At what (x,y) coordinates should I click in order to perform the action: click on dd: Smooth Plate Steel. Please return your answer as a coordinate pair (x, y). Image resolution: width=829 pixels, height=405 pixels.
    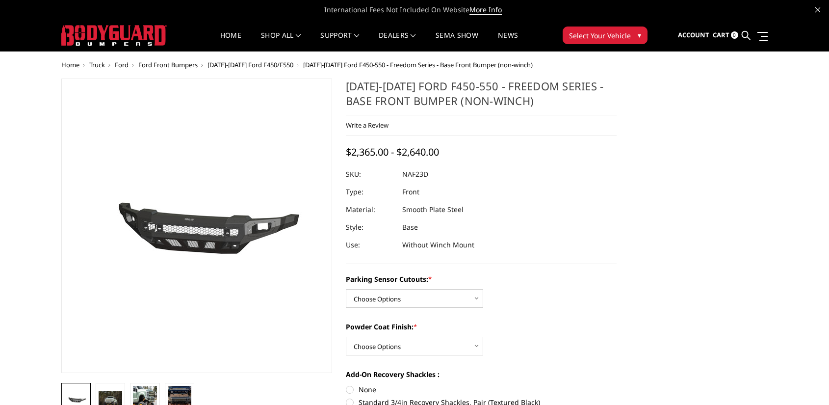
    Looking at the image, I should click on (433, 209).